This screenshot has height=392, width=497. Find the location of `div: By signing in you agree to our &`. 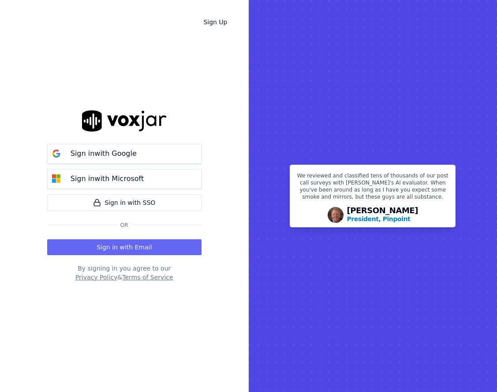

div: By signing in you agree to our & is located at coordinates (124, 273).